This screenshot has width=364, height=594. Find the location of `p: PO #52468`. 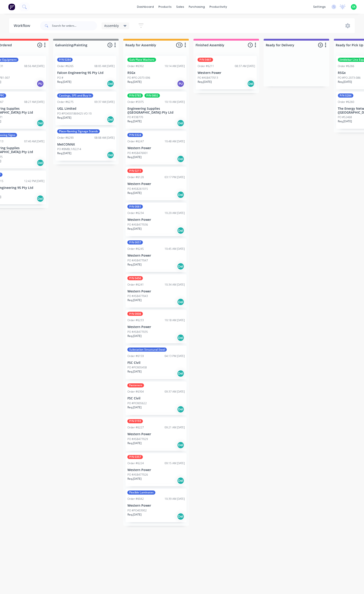

p: PO #52468 is located at coordinates (345, 118).